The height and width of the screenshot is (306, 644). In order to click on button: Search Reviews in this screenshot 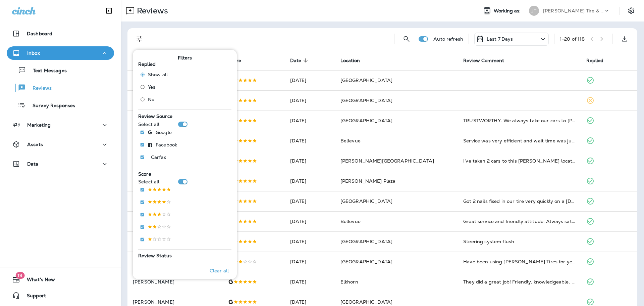, I will do `click(406, 39)`.